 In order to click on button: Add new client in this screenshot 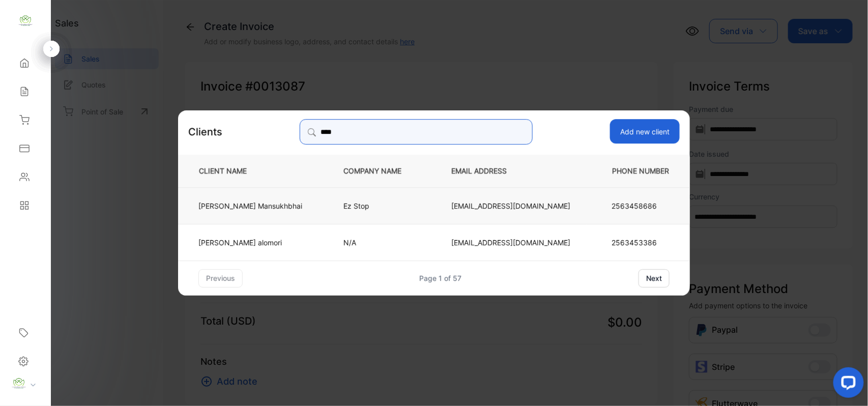, I will do `click(644, 131)`.